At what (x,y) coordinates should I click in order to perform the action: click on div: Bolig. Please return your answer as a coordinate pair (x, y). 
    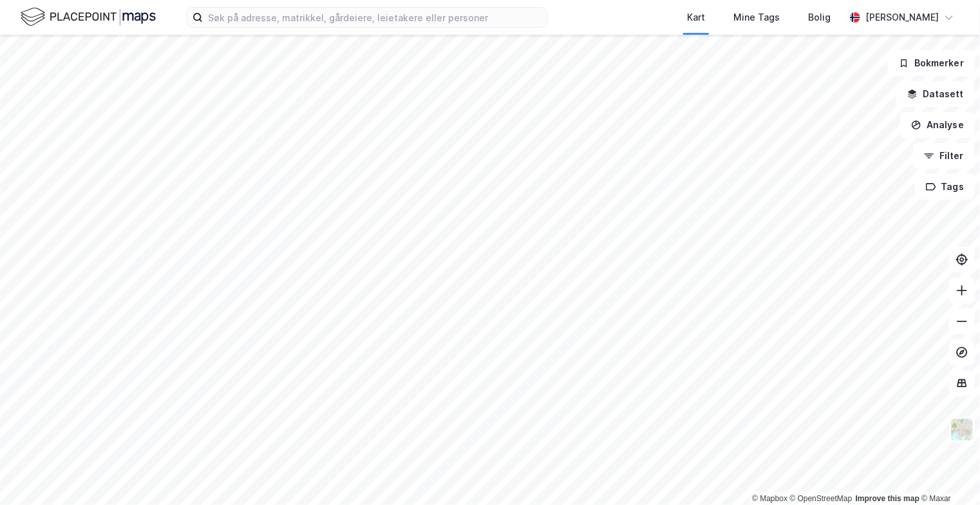
    Looking at the image, I should click on (819, 17).